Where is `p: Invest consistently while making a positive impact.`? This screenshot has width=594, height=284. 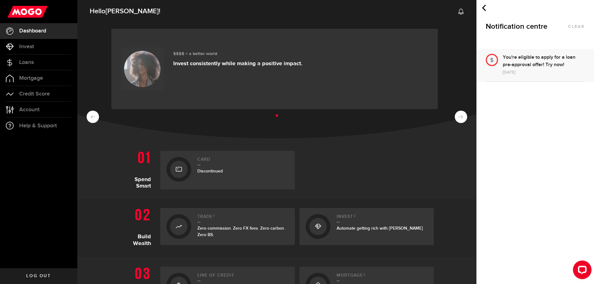 p: Invest consistently while making a positive impact. is located at coordinates (238, 64).